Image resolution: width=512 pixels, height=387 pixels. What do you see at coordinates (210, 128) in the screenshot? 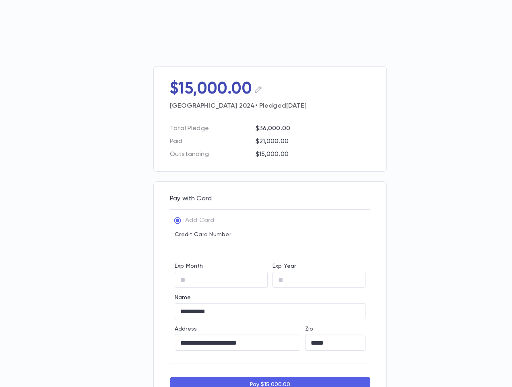
I see `p: Total Pledge` at bounding box center [210, 128].